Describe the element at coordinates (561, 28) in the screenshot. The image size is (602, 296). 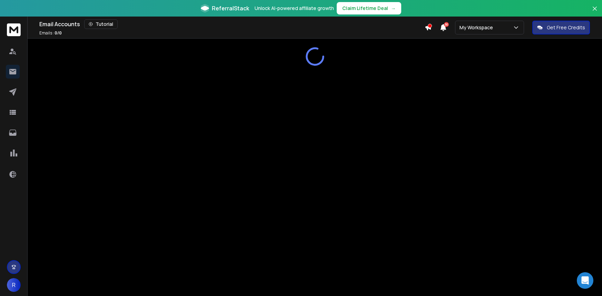
I see `button: Get Free Credits` at that location.